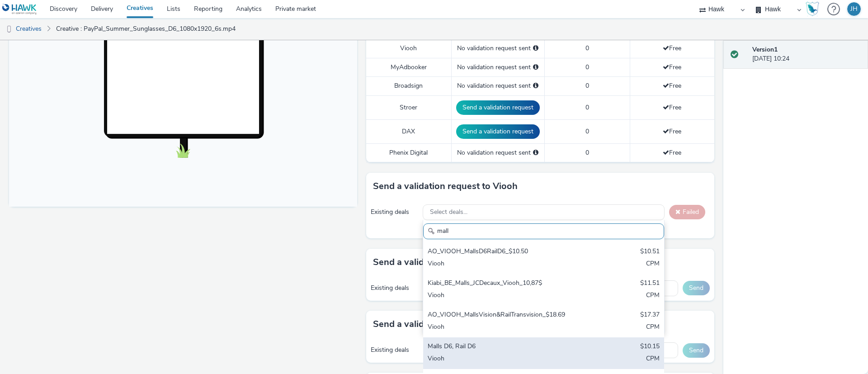  Describe the element at coordinates (409, 48) in the screenshot. I see `td: Viooh` at that location.